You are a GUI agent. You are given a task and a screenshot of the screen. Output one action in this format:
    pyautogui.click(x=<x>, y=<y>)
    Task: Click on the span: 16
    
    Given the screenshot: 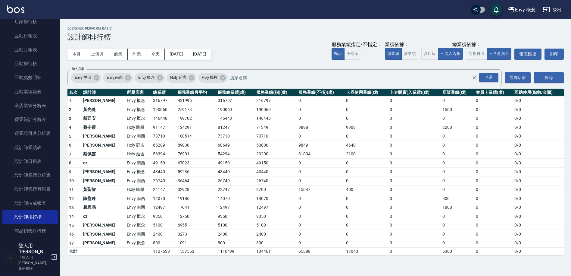 What is the action you would take?
    pyautogui.click(x=71, y=234)
    